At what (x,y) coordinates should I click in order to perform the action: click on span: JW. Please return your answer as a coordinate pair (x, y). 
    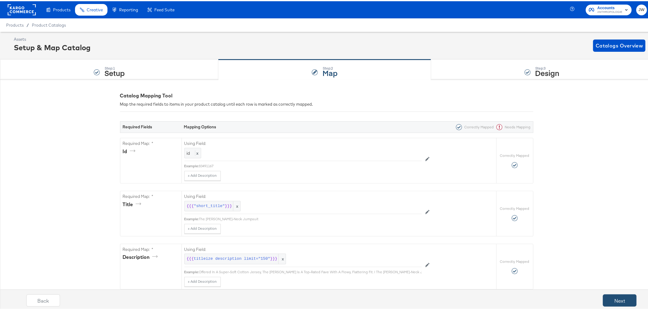
    Looking at the image, I should click on (642, 9).